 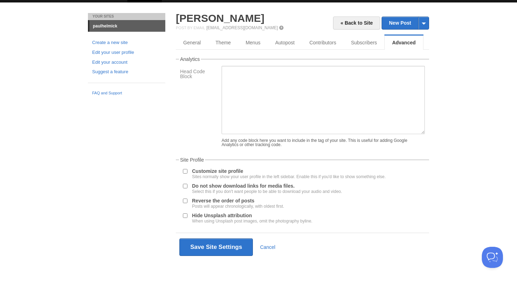 What do you see at coordinates (190, 59) in the screenshot?
I see `legend: Analytics` at bounding box center [190, 59].